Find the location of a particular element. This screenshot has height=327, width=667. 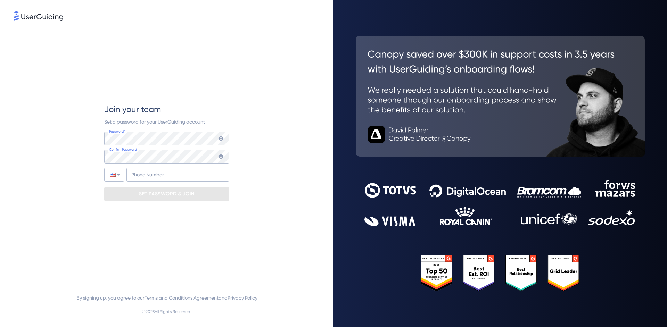

img: 25303e33045975176eb484905ab012ff.svg is located at coordinates (500, 273).